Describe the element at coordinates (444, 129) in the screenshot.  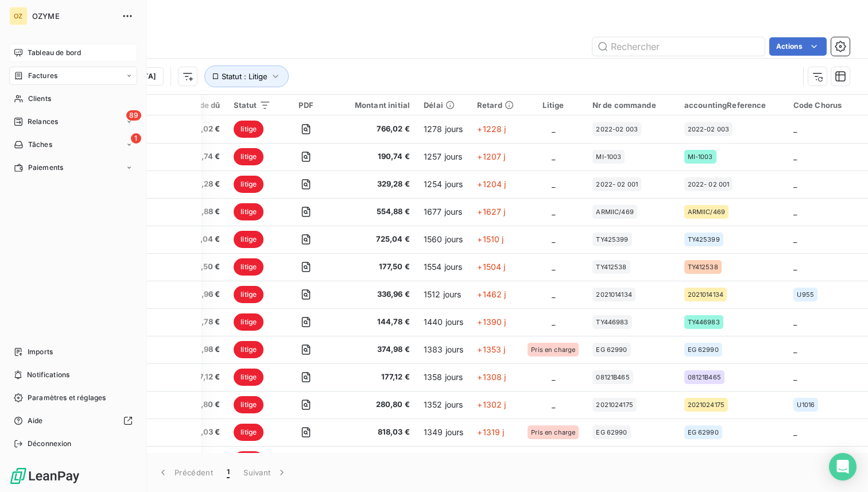
I see `td: 1278 jours` at that location.